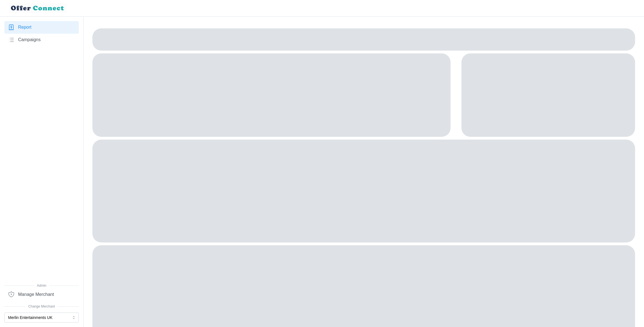 The height and width of the screenshot is (327, 644). I want to click on a: Report, so click(42, 27).